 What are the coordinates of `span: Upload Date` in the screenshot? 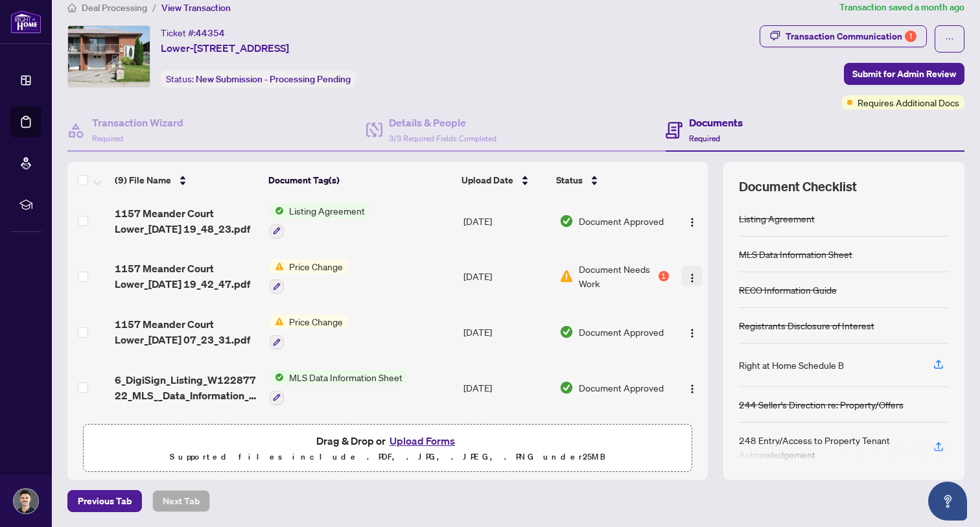 It's located at (487, 180).